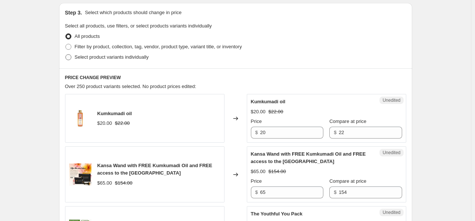  What do you see at coordinates (133, 13) in the screenshot?
I see `p: Select which products should change in price` at bounding box center [133, 13].